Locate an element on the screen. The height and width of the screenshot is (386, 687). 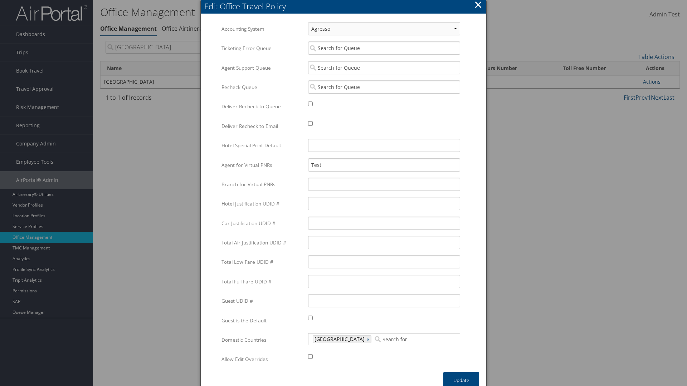
label: Deliver Recheck to Email is located at coordinates (262, 126).